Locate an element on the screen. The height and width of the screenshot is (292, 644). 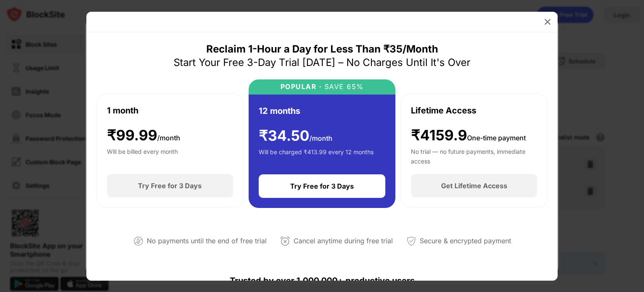
div: No payments until the end of free trial is located at coordinates (207, 240).